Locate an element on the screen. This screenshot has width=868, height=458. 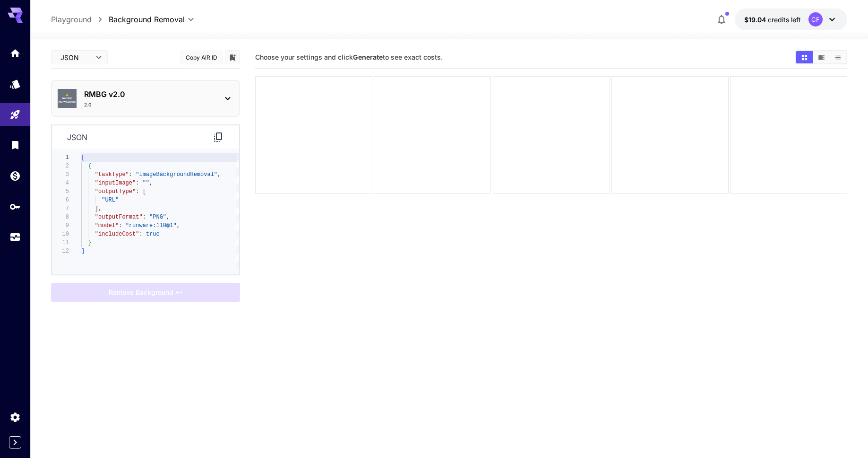
div: 4 is located at coordinates (60, 183).